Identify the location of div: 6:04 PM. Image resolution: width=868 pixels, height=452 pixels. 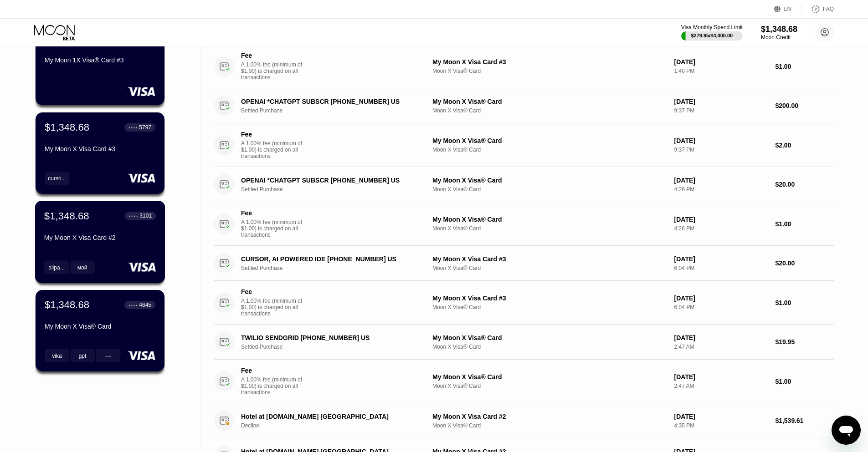
(721, 268).